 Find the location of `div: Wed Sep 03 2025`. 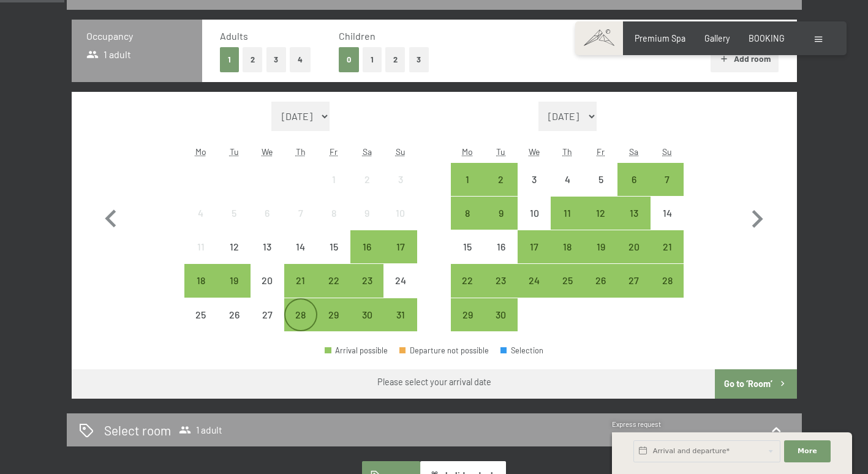

div: Wed Sep 03 2025 is located at coordinates (534, 180).